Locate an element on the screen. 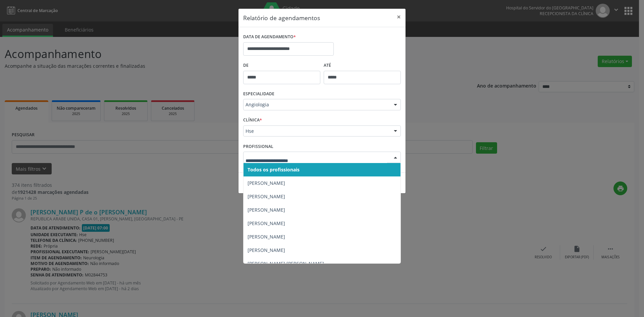 This screenshot has width=644, height=317. label: De is located at coordinates (282, 66).